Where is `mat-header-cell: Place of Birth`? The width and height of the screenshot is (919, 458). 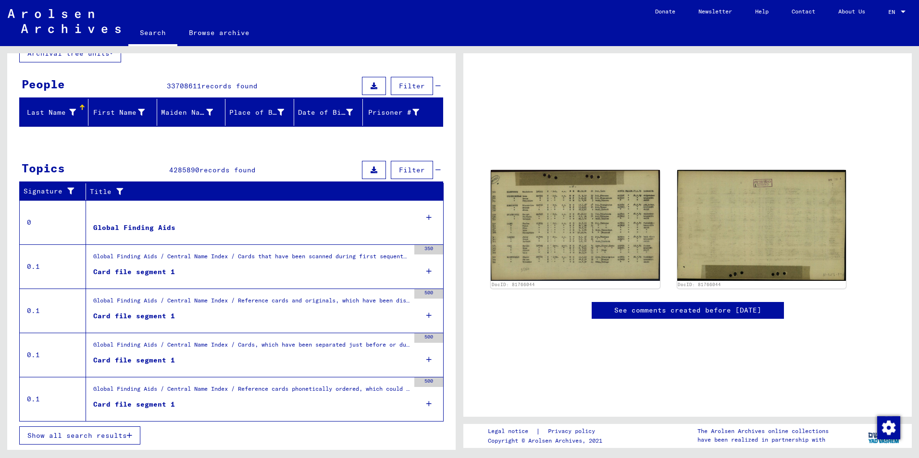 mat-header-cell: Place of Birth is located at coordinates (260, 112).